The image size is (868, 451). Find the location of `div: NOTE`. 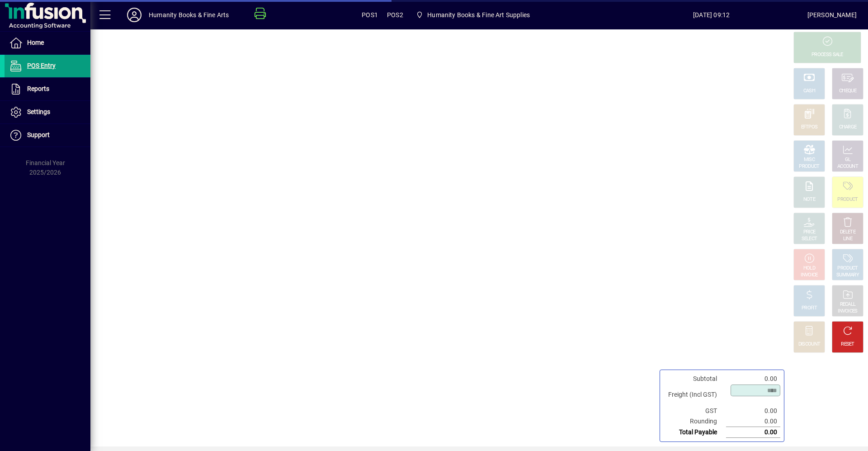

div: NOTE is located at coordinates (809, 199).